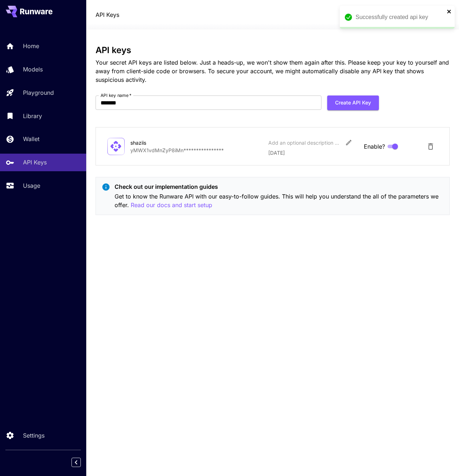 The image size is (459, 476). What do you see at coordinates (171, 205) in the screenshot?
I see `p: Read our docs and start setup` at bounding box center [171, 205].